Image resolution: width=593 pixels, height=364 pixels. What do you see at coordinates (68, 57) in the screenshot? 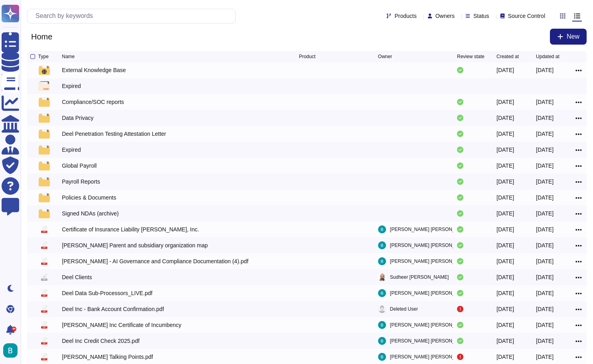
I see `span: Name` at bounding box center [68, 57].